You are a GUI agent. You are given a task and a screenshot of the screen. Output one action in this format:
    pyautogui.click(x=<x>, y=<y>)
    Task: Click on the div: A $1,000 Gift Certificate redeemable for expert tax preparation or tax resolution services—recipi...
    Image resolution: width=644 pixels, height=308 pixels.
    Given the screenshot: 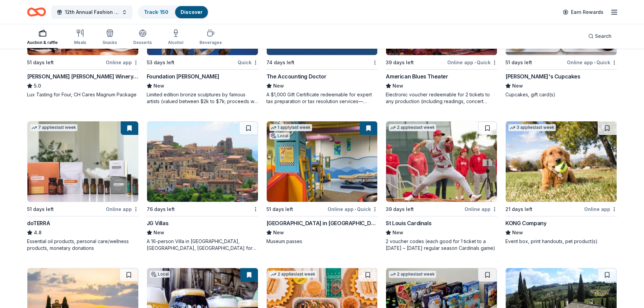 What is the action you would take?
    pyautogui.click(x=322, y=98)
    